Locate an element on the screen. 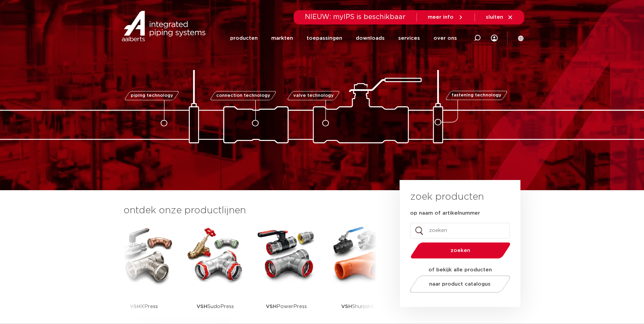 The height and width of the screenshot is (324, 644). a: downloads is located at coordinates (370, 38).